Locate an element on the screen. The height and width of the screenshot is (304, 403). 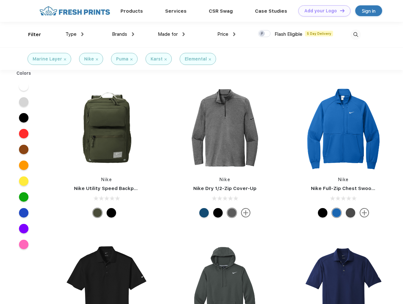
span: Price is located at coordinates (223, 34).